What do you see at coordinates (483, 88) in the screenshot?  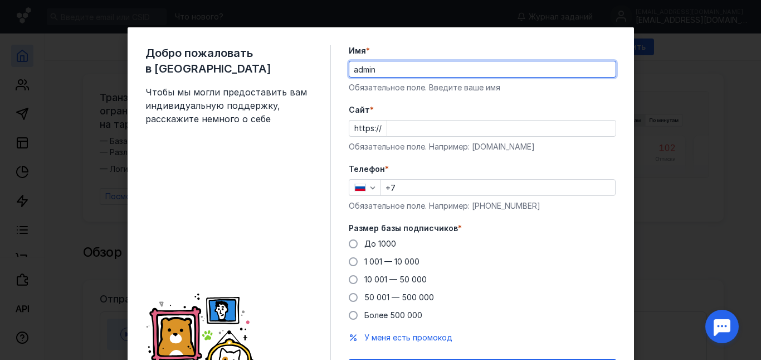 I see `div: Обязательное поле. Введите ваше имя` at bounding box center [483, 88].